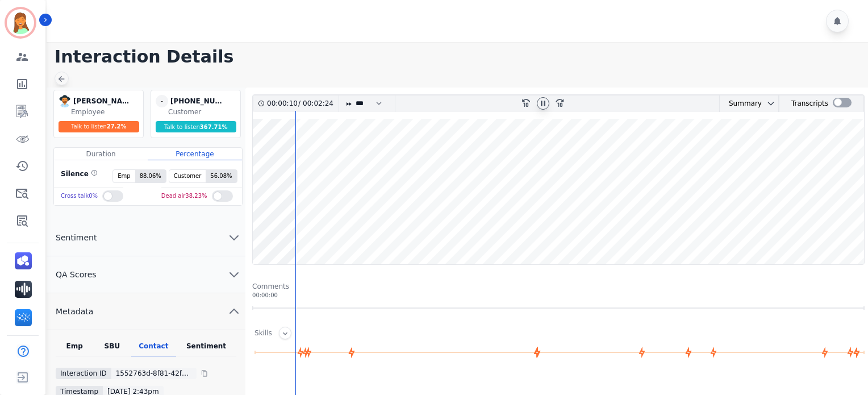  Describe the element at coordinates (558, 287) in the screenshot. I see `div: Comments` at that location.